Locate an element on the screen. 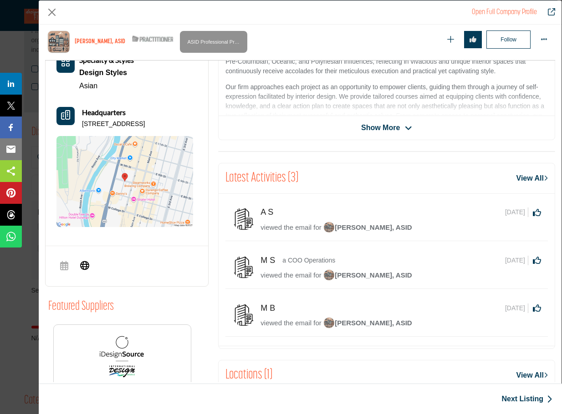  h2: Locations (1) is located at coordinates (248, 375).